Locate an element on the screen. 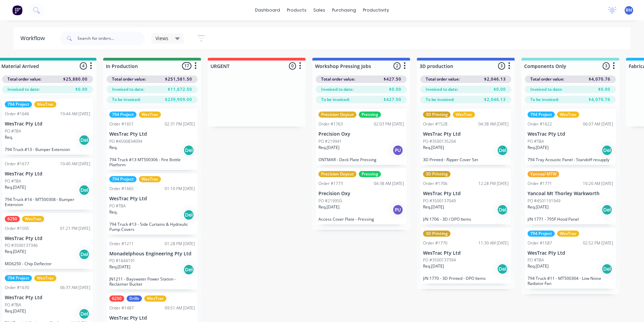  div: Order #1505 is located at coordinates (17, 229).